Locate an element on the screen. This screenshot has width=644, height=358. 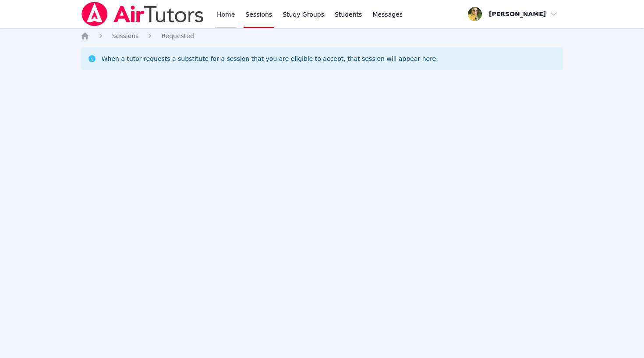
a: Requested is located at coordinates (177, 36).